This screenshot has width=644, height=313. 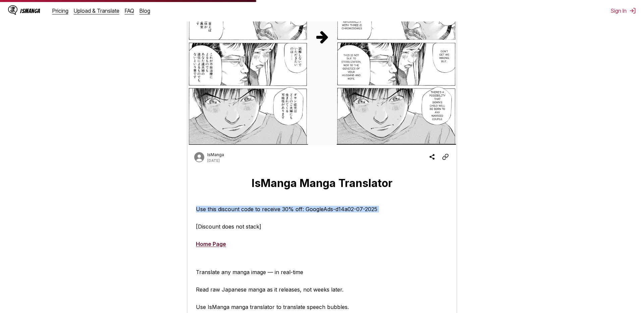 I want to click on img: Copy Article Link, so click(x=445, y=157).